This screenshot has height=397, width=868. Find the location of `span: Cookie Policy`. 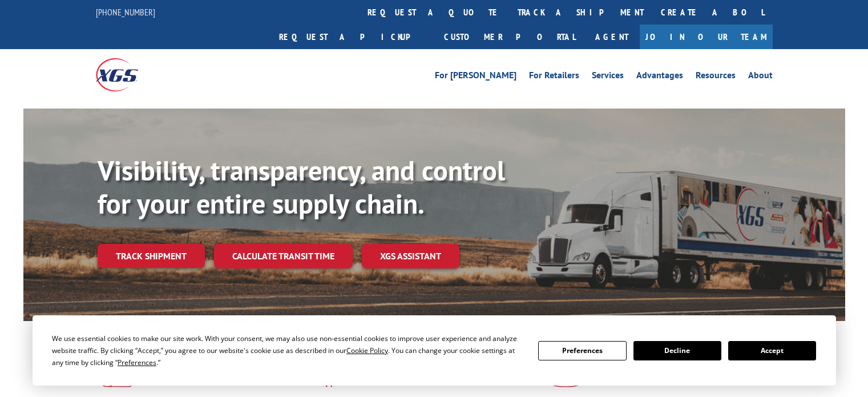

span: Cookie Policy is located at coordinates (367, 350).